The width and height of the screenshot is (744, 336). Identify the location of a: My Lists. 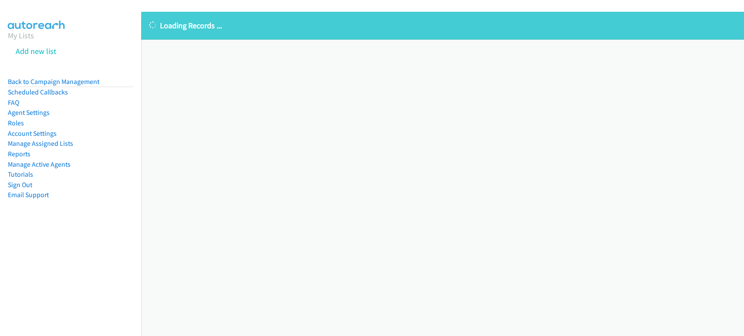
(21, 35).